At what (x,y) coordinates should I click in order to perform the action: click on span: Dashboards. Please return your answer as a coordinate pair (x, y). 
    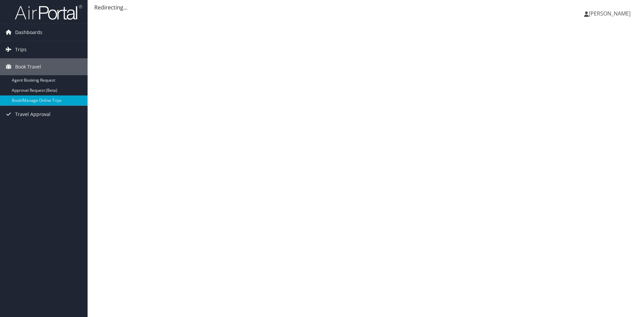
    Looking at the image, I should click on (29, 32).